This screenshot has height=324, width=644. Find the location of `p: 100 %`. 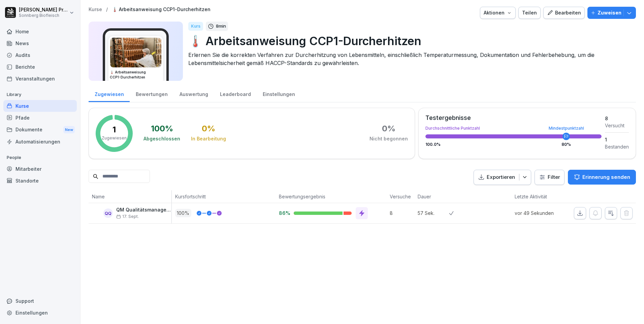

p: 100 % is located at coordinates (183, 213).